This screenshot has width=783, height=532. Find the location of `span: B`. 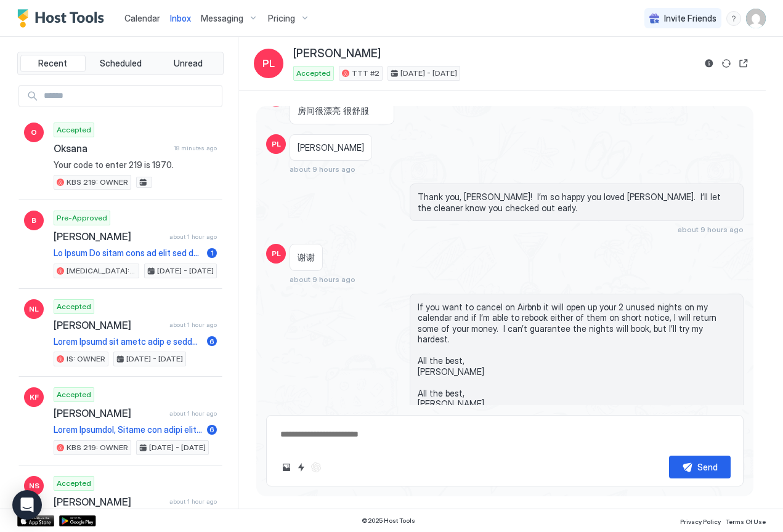

span: B is located at coordinates (34, 220).